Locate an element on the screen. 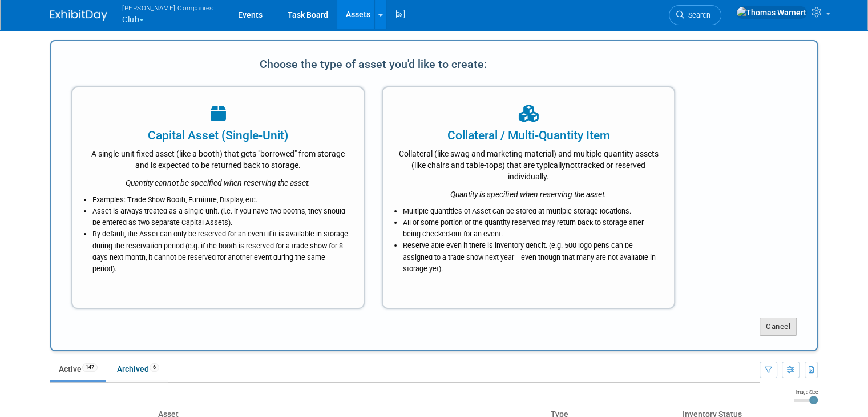  li: Reserve-able even if there is inventory deficit. (e.g. 500 logo pens can be assigned to a trade s... is located at coordinates (531, 257).